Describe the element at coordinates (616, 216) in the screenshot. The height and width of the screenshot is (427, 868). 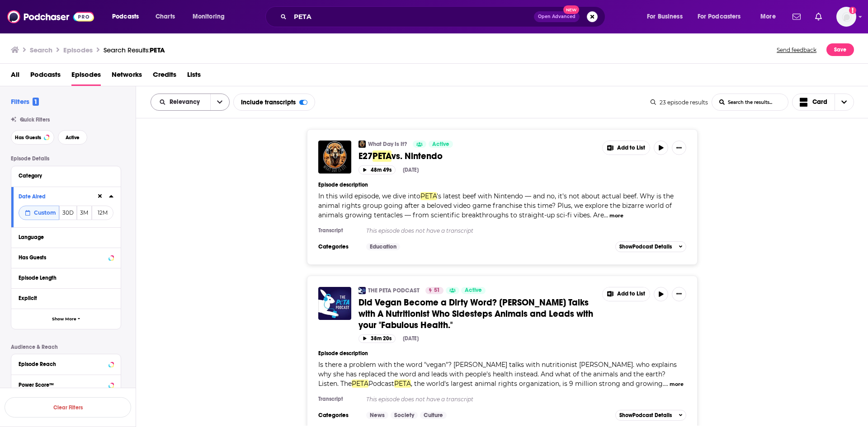
I see `button: more` at that location.